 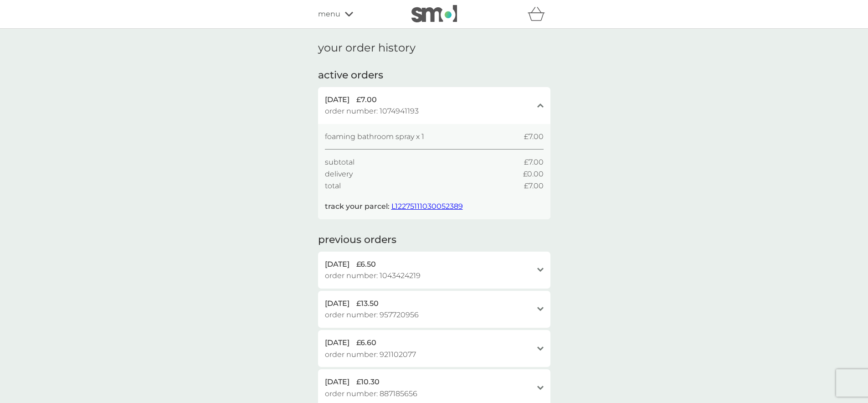 What do you see at coordinates (372, 314) in the screenshot?
I see `span: order number: 957720956` at bounding box center [372, 314].